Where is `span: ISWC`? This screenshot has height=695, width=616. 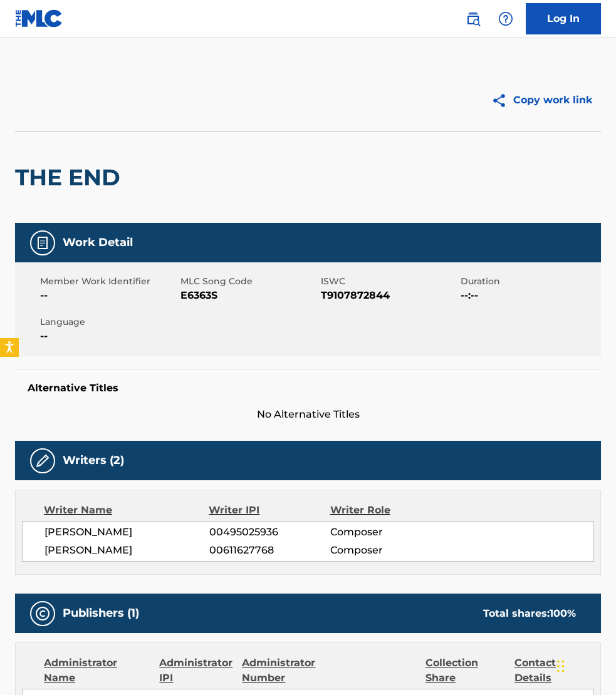 span: ISWC is located at coordinates (389, 281).